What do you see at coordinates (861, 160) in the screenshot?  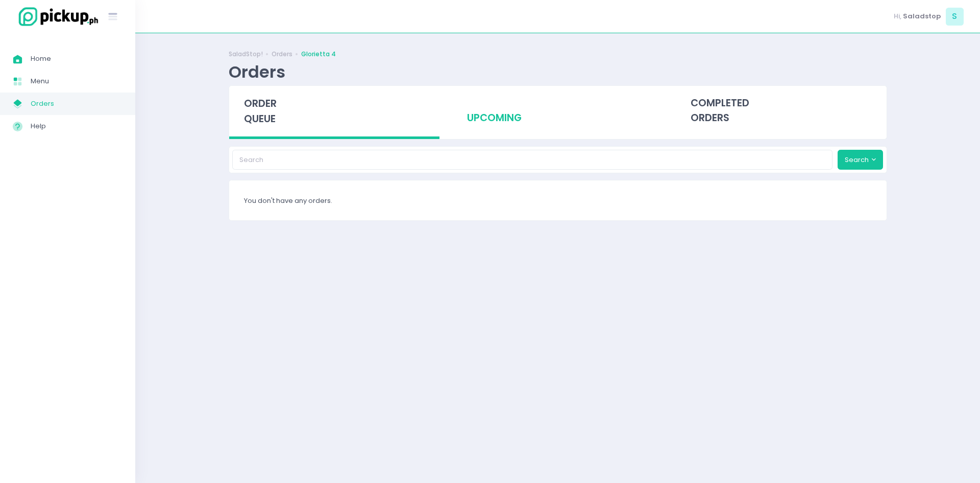 I see `button: Search` at bounding box center [861, 160].